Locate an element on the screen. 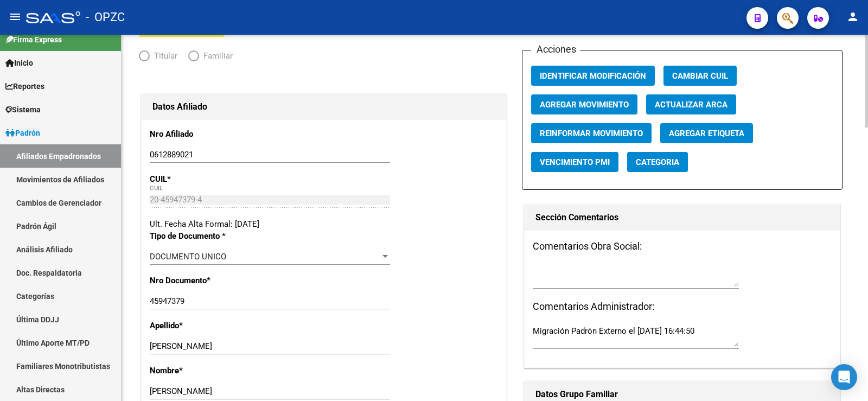 Image resolution: width=868 pixels, height=401 pixels. span: Identificar Modificación is located at coordinates (594, 76).